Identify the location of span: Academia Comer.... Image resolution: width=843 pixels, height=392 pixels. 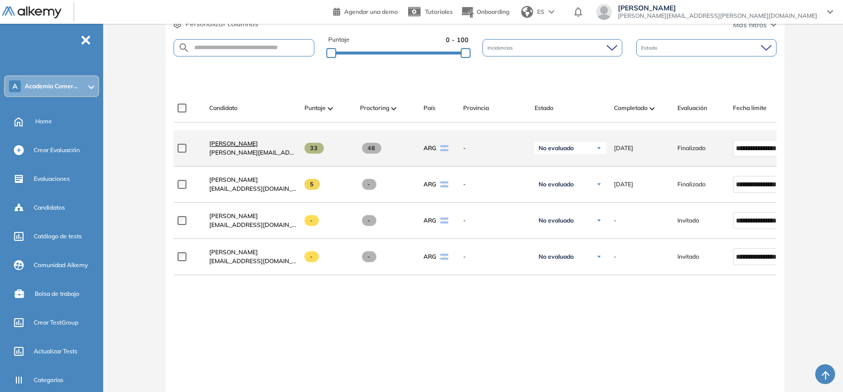
(51, 86).